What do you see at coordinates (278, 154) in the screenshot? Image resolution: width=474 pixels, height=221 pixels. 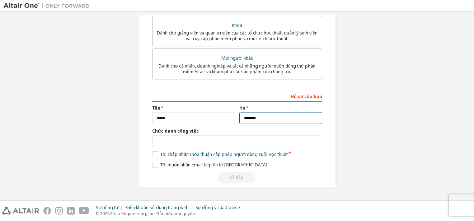 I see `font: Học thuật` at bounding box center [278, 154].